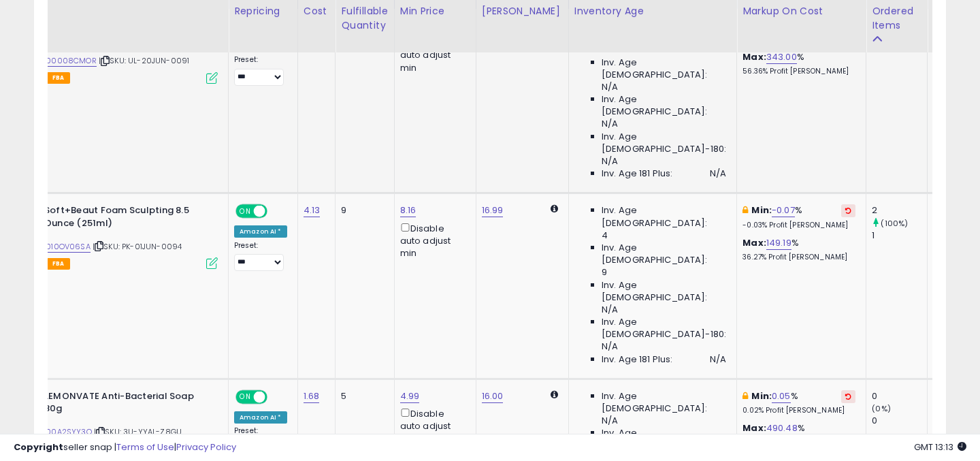 This screenshot has height=461, width=980. Describe the element at coordinates (940, 447) in the screenshot. I see `span: 2025-10-6 13:13 GMT` at that location.